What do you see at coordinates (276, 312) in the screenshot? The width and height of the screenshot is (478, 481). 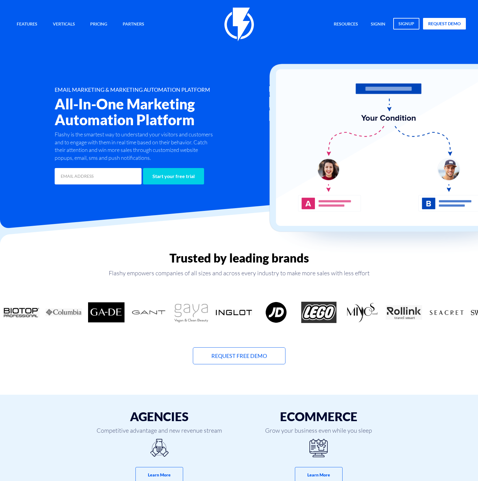 I see `div: 8 / 18` at bounding box center [276, 312].